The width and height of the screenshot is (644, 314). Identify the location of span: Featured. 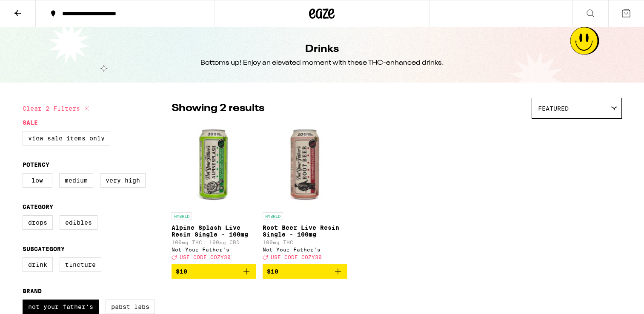
(553, 109).